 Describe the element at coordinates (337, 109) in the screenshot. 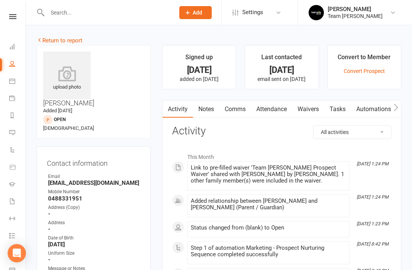

I see `a: Tasks` at that location.